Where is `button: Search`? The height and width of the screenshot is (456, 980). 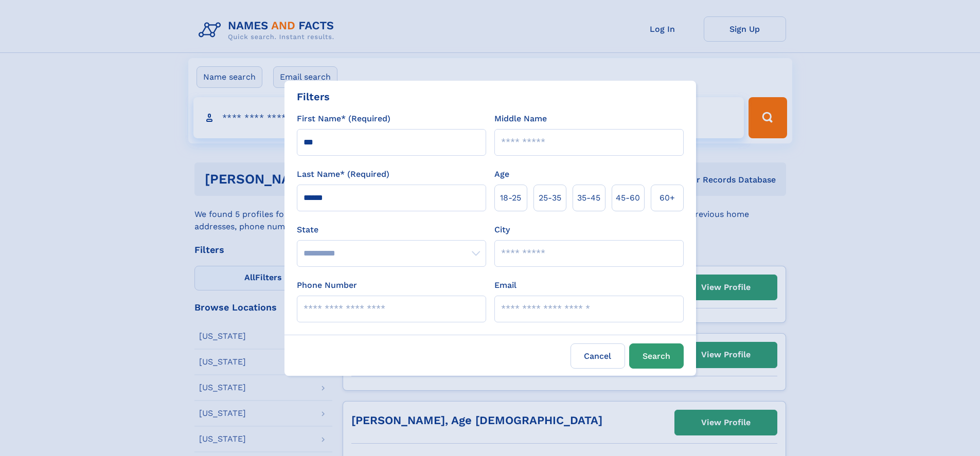 button: Search is located at coordinates (656, 356).